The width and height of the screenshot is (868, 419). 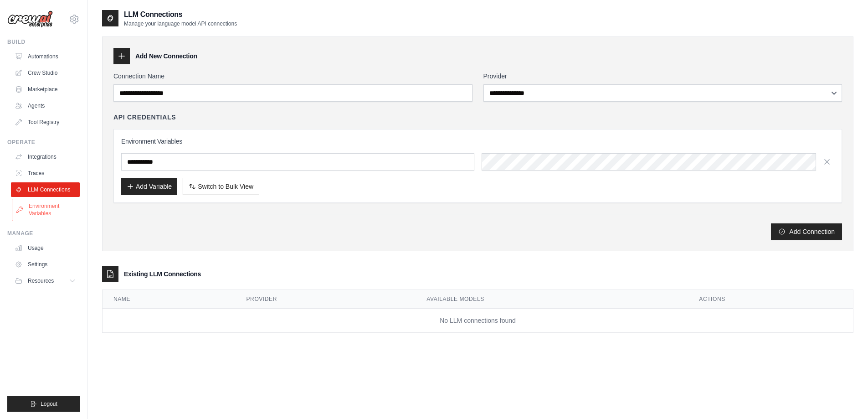 What do you see at coordinates (43, 42) in the screenshot?
I see `div: Build` at bounding box center [43, 42].